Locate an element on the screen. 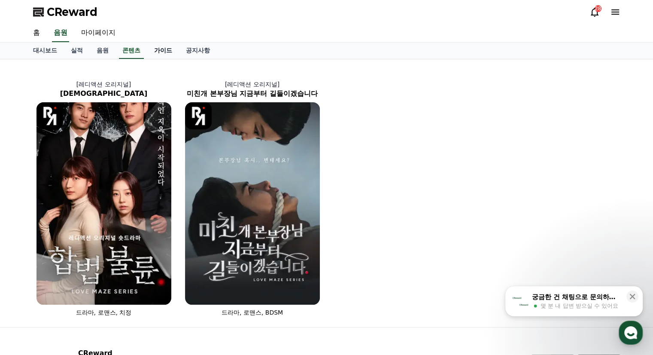 The image size is (653, 355). a: 콘텐츠 is located at coordinates (131, 51).